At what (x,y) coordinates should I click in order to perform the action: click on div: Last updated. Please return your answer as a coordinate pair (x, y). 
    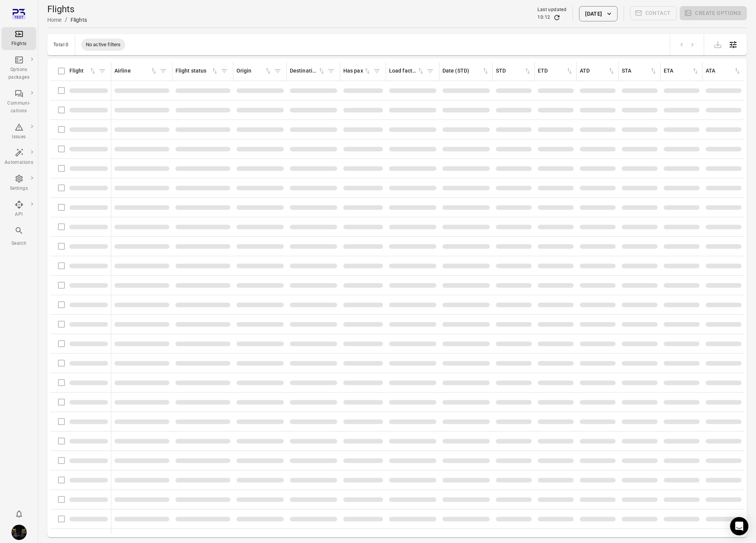
    Looking at the image, I should click on (552, 10).